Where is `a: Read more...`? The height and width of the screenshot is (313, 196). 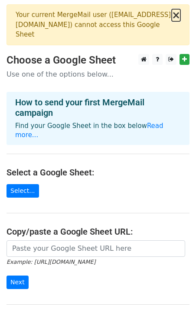 a: Read more... is located at coordinates (90, 130).